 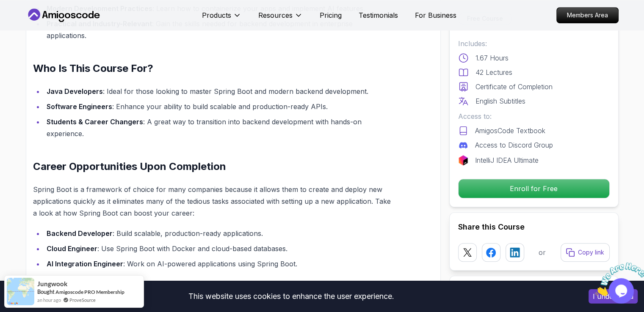 I want to click on a: Pricing, so click(x=331, y=15).